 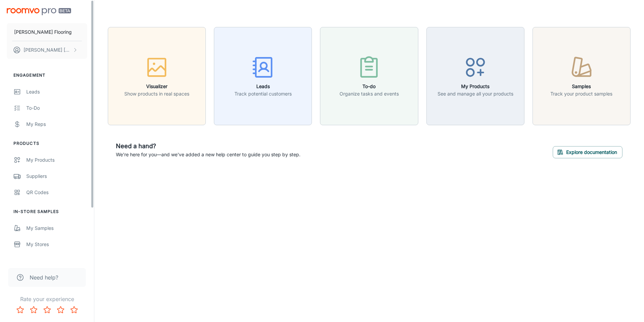 What do you see at coordinates (39, 12) in the screenshot?
I see `img: Roomvo PRO Beta` at bounding box center [39, 12].